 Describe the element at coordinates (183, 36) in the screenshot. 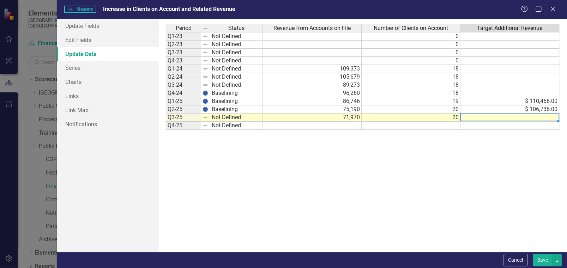

I see `td: Q1-23` at that location.